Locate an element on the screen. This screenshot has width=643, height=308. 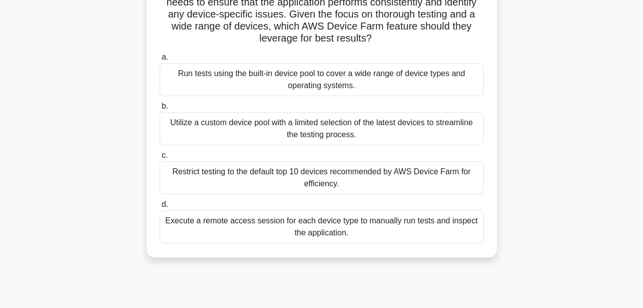
div: Execute a remote access session for each device type to manually run tests and inspect the applic... is located at coordinates (322, 227).